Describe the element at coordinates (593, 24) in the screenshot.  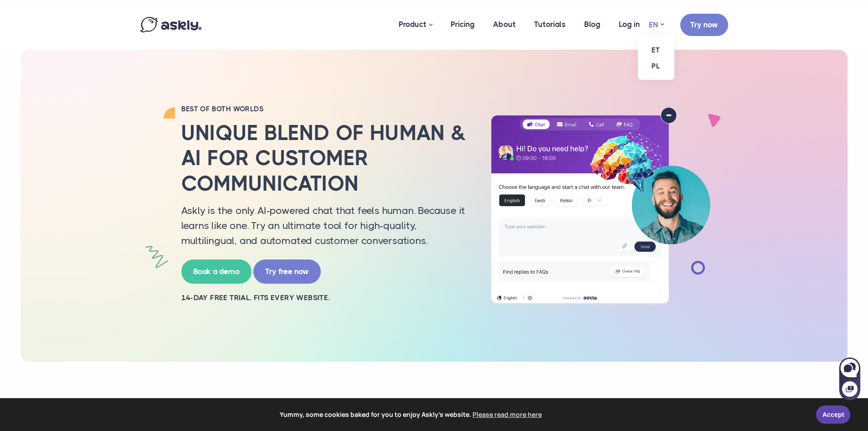
I see `a: Blog` at that location.